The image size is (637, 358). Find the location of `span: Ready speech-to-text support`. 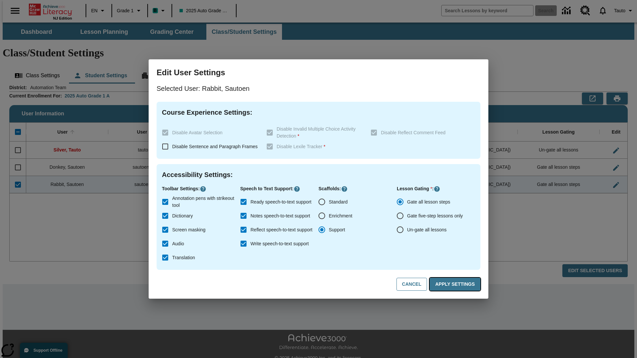

span: Ready speech-to-text support is located at coordinates (281, 202).